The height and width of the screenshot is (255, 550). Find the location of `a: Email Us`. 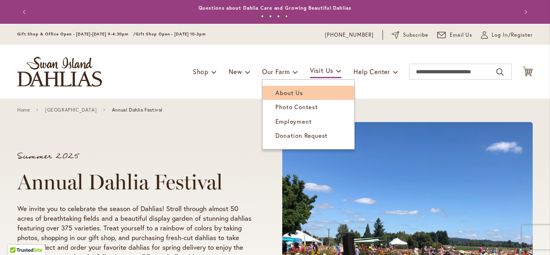

a: Email Us is located at coordinates (455, 35).